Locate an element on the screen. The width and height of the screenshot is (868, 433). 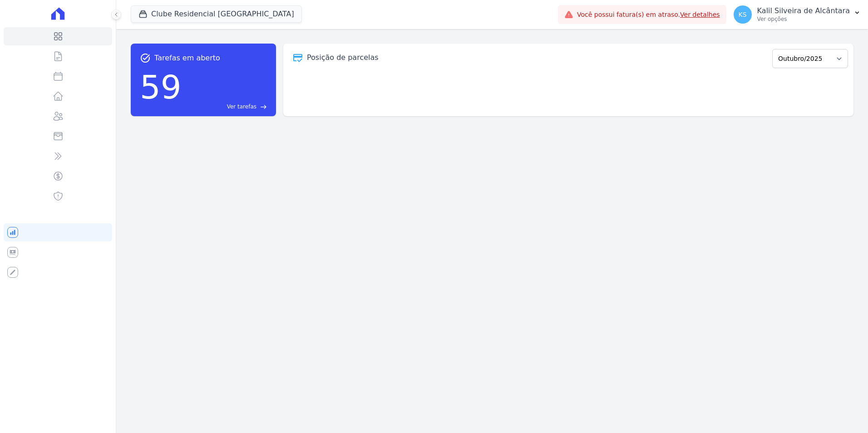
a: Ver tarefas east is located at coordinates (226, 106).